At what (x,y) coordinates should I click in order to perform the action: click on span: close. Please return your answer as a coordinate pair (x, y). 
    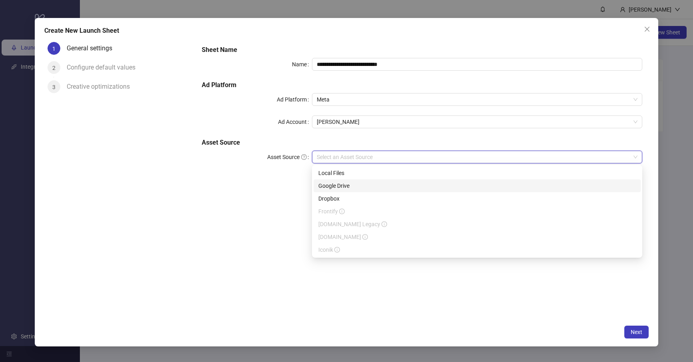
    Looking at the image, I should click on (647, 29).